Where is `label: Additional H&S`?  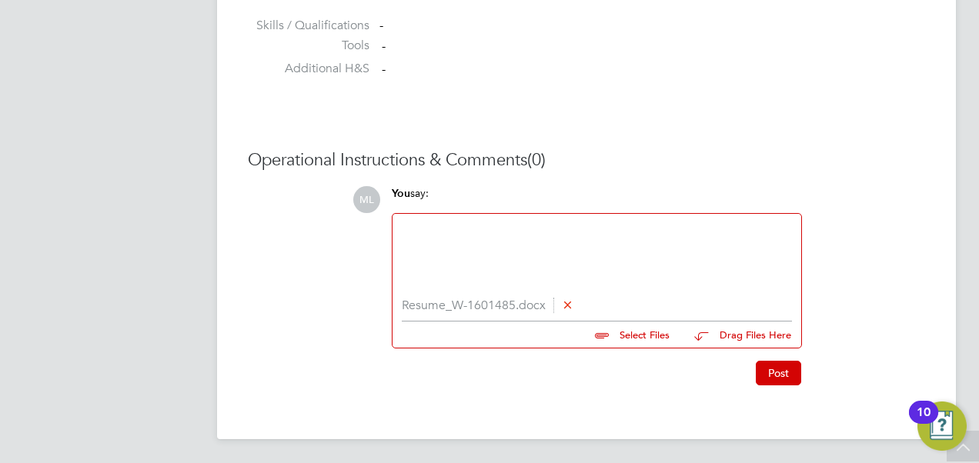 label: Additional H&S is located at coordinates (309, 68).